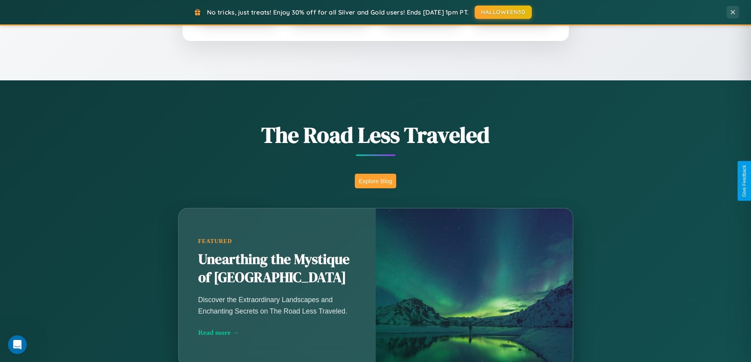  What do you see at coordinates (277, 306) in the screenshot?
I see `p: Discover the Extraordinary Landscapes and Enchanting Secrets on The Road Less Traveled.` at bounding box center [277, 306].